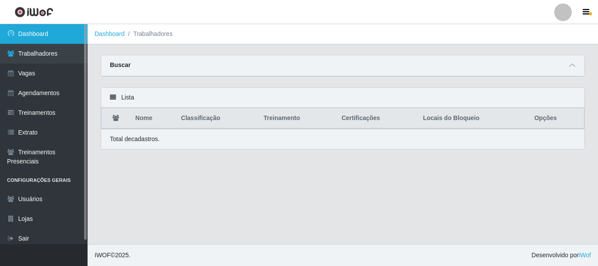 Image resolution: width=598 pixels, height=266 pixels. Describe the element at coordinates (149, 34) in the screenshot. I see `li: Trabalhadores` at that location.